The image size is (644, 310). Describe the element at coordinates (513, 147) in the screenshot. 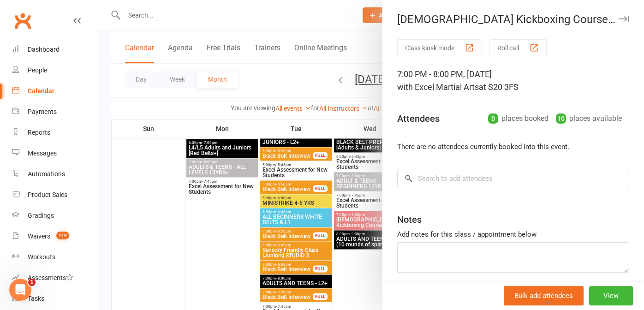

I see `li: There are no attendees currently booked into this event.` at that location.